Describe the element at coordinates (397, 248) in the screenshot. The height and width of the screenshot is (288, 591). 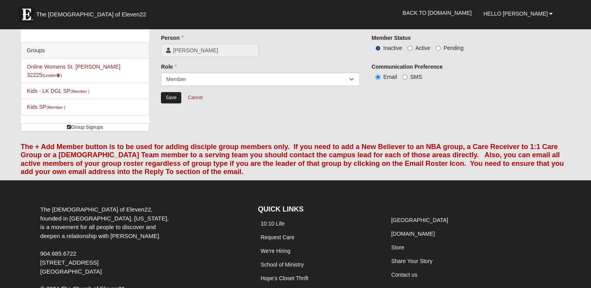
I see `a: Store` at that location.